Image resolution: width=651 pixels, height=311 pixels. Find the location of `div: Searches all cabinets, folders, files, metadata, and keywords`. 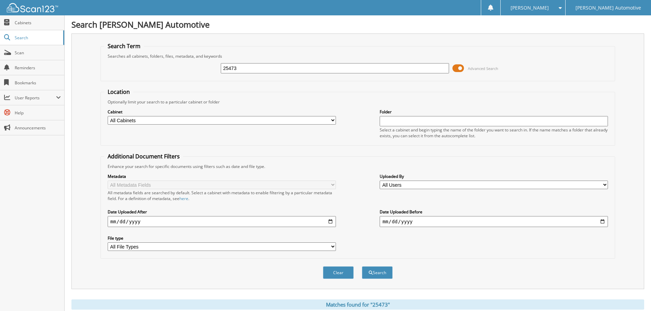

div: Searches all cabinets, folders, files, metadata, and keywords is located at coordinates (358, 56).